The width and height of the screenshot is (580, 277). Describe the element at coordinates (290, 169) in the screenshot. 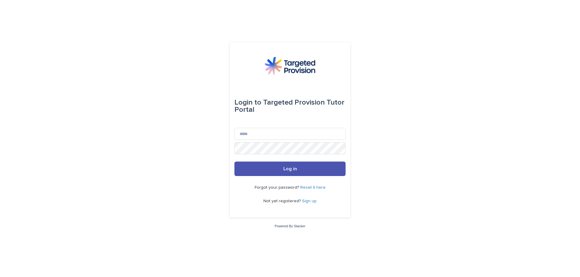

I see `button: Log in` at that location.